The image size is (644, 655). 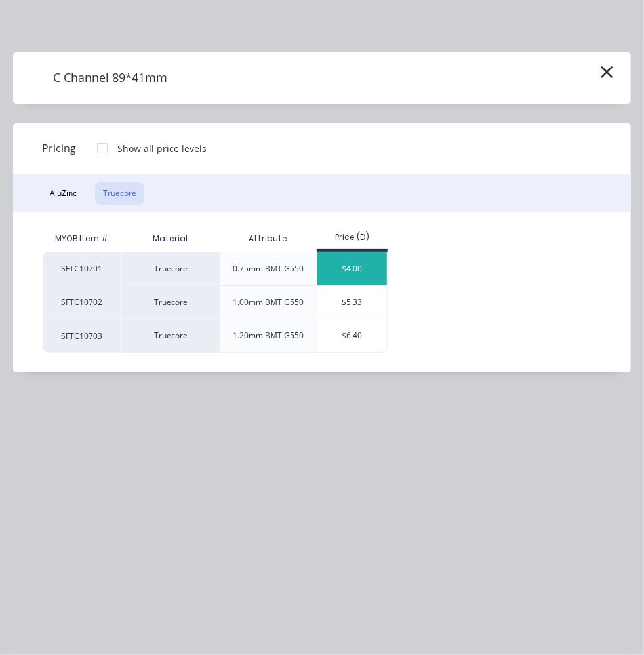 What do you see at coordinates (268, 336) in the screenshot?
I see `div: 1.20mm BMT G550` at bounding box center [268, 336].